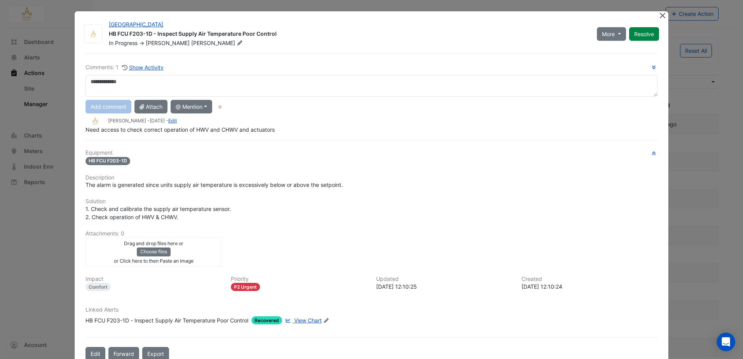 The image size is (743, 359). What do you see at coordinates (191, 106) in the screenshot?
I see `button: @ Mention` at bounding box center [191, 106].